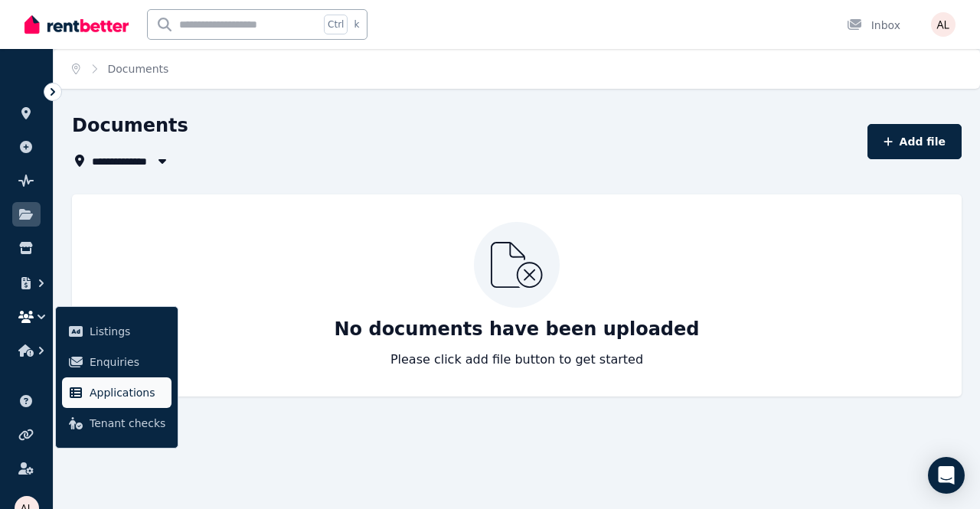  Describe the element at coordinates (127, 393) in the screenshot. I see `span: Applications` at that location.